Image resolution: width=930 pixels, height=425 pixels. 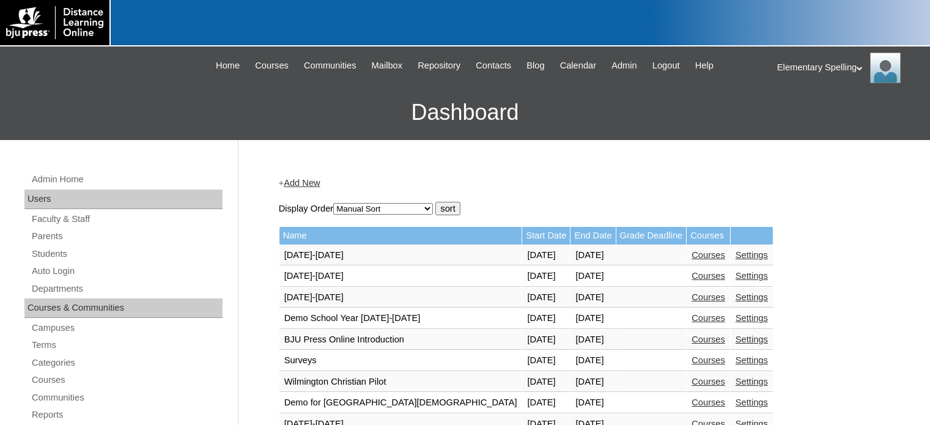 What do you see at coordinates (127, 362) in the screenshot?
I see `a: Categories` at bounding box center [127, 362].